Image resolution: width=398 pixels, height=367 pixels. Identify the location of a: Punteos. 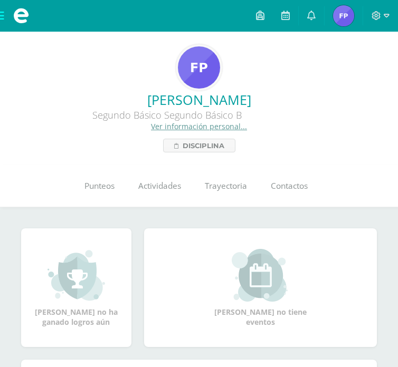
(99, 186).